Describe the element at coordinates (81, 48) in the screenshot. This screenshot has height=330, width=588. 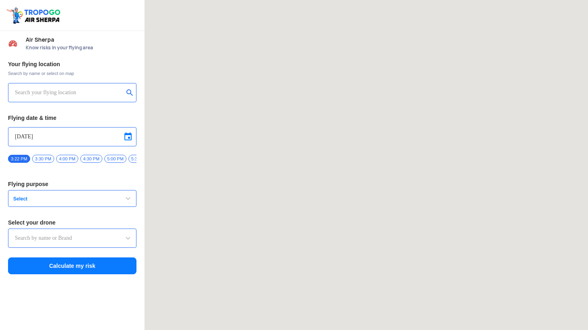
I see `span: Know risks in your flying area` at that location.